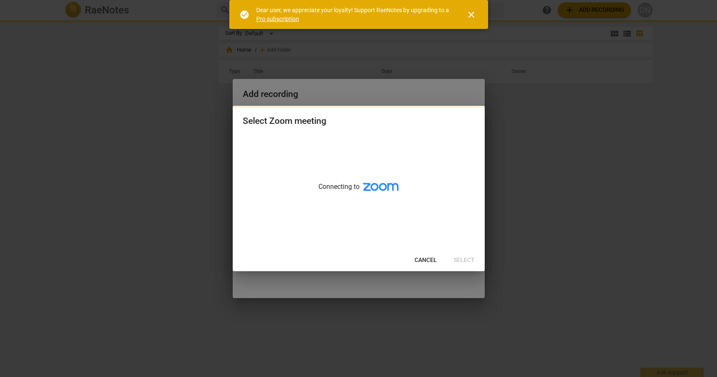 Image resolution: width=717 pixels, height=377 pixels. What do you see at coordinates (358, 192) in the screenshot?
I see `div: Connecting to` at bounding box center [358, 192].